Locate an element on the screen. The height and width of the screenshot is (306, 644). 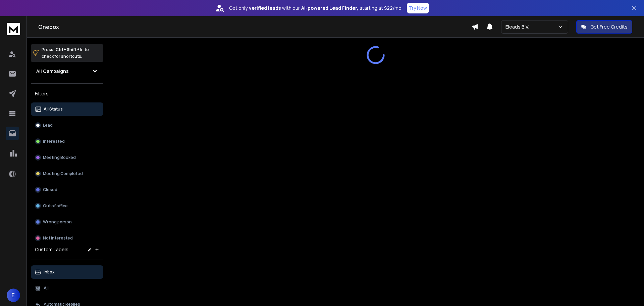
span: E is located at coordinates (13, 295).